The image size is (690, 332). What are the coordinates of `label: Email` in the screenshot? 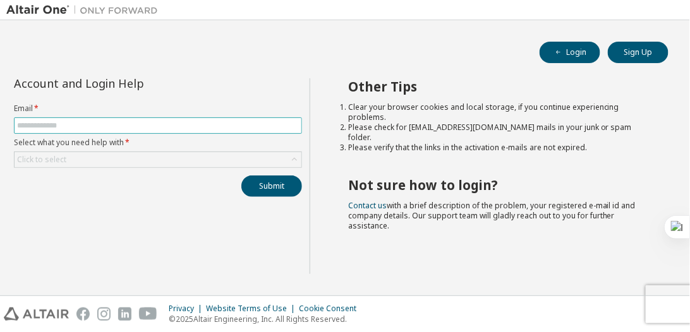 It's located at (158, 109).